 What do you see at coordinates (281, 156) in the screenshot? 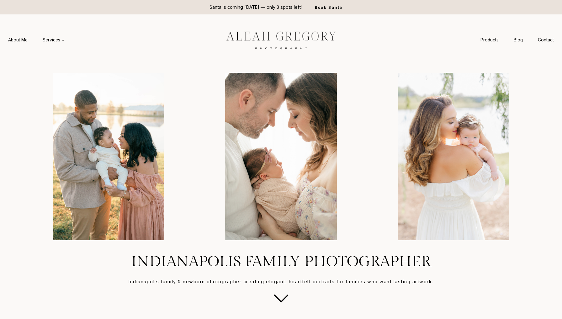
I see `img: Parents holding their baby lovingly by Indianapolis newborn photographer` at bounding box center [281, 156].